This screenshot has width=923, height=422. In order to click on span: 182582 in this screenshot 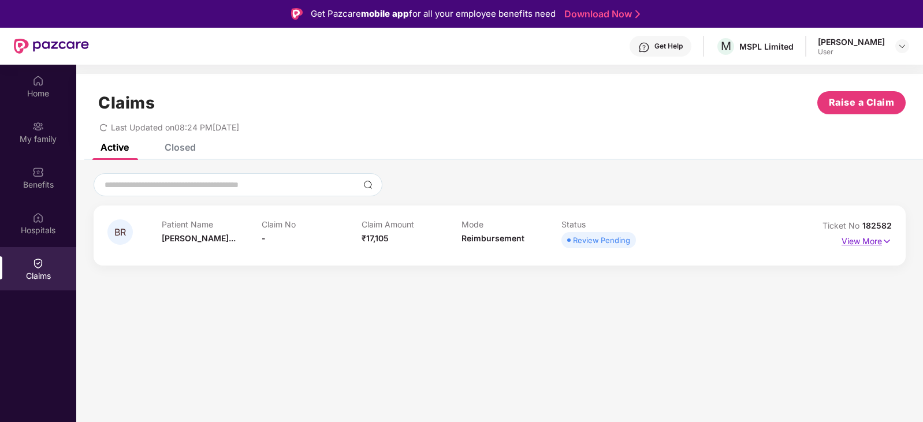, I will do `click(877, 225)`.